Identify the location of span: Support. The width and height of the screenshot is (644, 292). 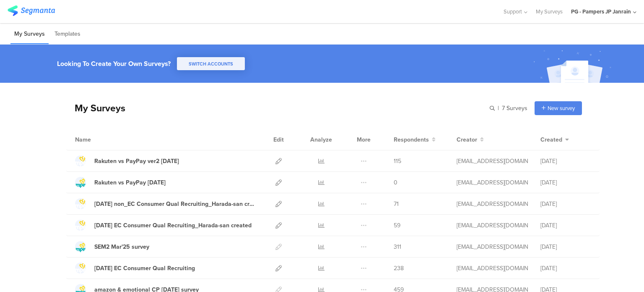
(513, 11).